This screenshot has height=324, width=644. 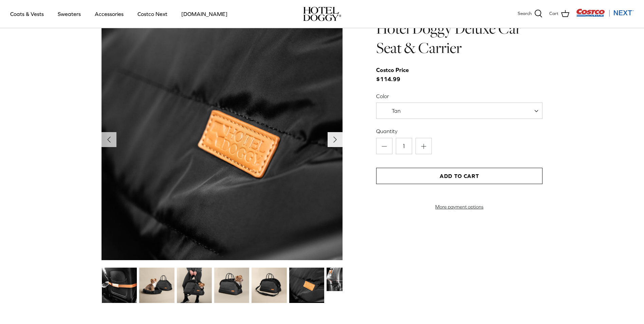 What do you see at coordinates (460, 96) in the screenshot?
I see `label: Color` at bounding box center [460, 96].